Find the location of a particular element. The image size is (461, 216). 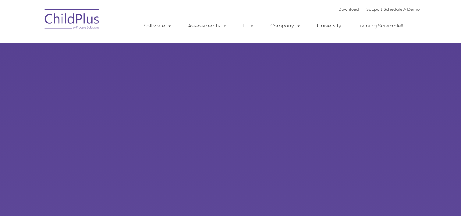

a: IT is located at coordinates (249, 26).